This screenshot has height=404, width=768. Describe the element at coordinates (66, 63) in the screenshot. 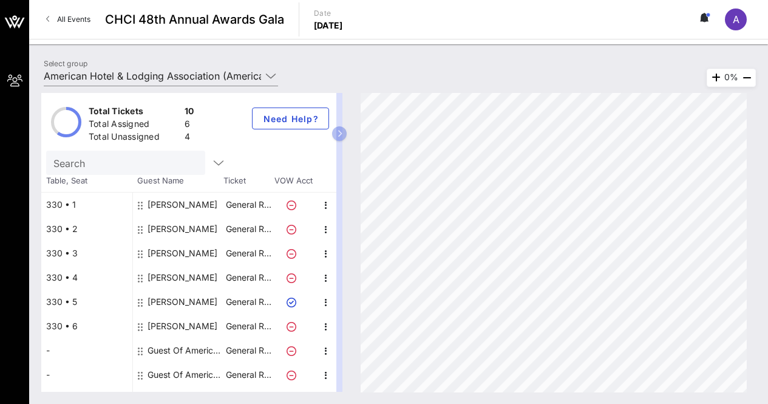

I see `label: Select group` at that location.